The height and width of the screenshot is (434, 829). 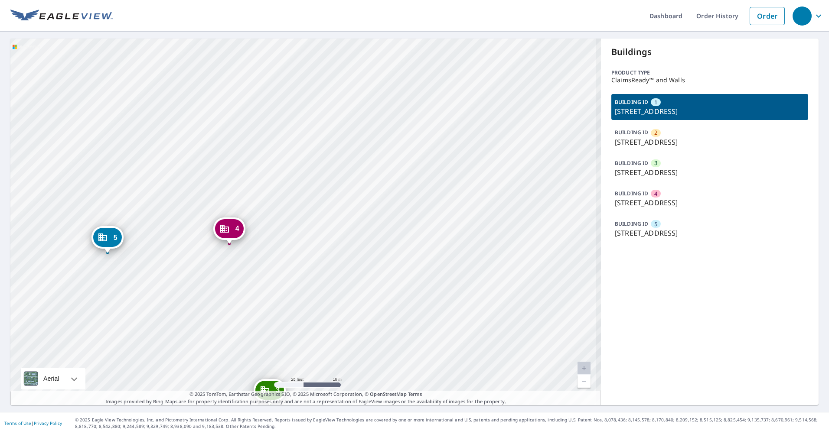 What do you see at coordinates (306, 398) in the screenshot?
I see `p: Images provided by Bing Maps are for property identification purposes only and are not a represen...` at bounding box center [306, 398].